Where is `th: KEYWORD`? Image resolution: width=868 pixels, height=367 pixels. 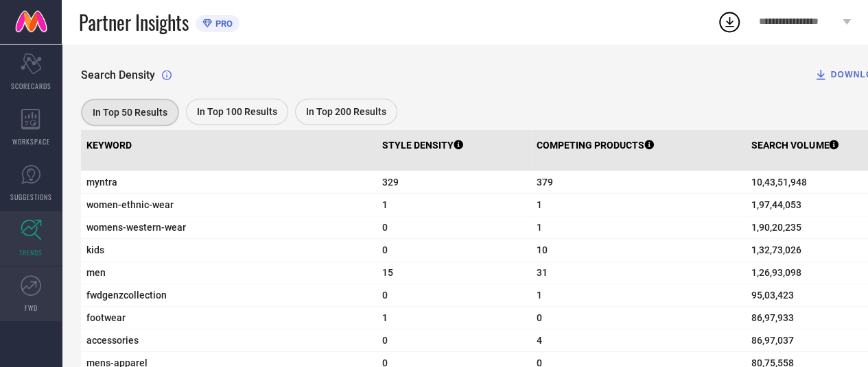
th: KEYWORD is located at coordinates (228, 145).